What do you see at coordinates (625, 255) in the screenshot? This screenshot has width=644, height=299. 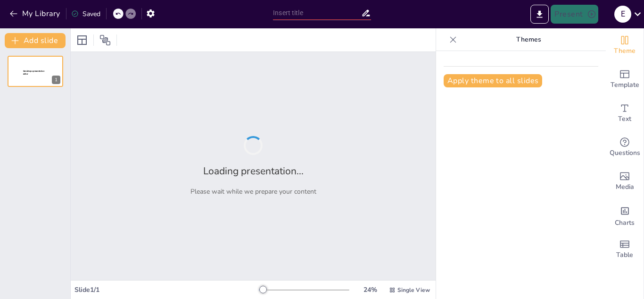 I see `span: Table` at bounding box center [625, 255].